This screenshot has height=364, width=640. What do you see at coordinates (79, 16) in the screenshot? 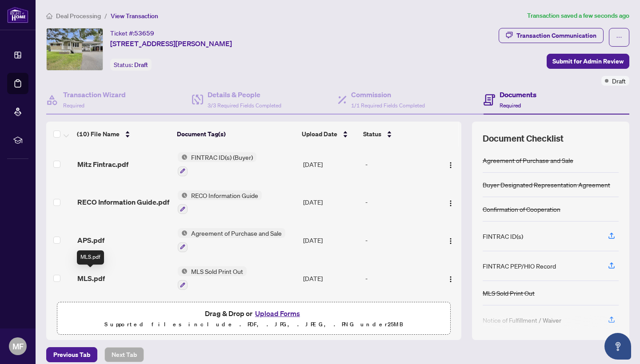
I see `span: Deal Processing` at bounding box center [79, 16].